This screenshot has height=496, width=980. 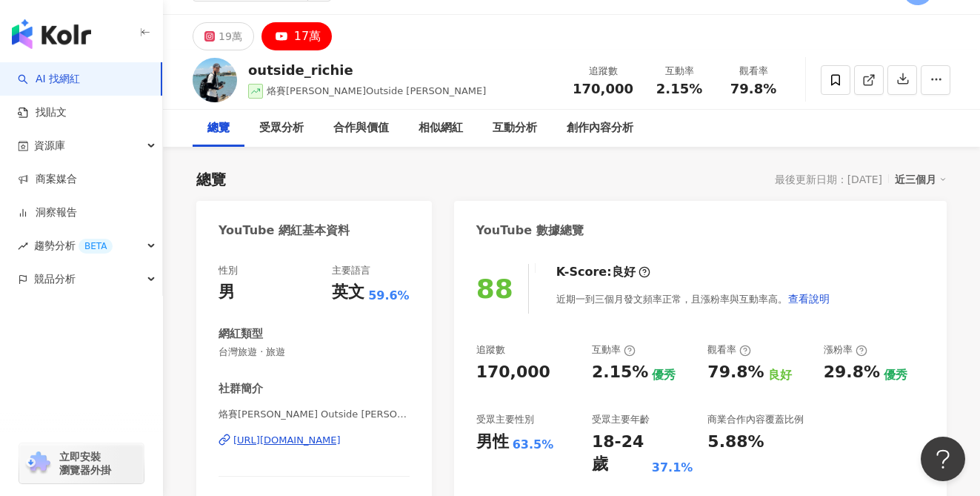 I want to click on div: 29.8%, so click(x=852, y=372).